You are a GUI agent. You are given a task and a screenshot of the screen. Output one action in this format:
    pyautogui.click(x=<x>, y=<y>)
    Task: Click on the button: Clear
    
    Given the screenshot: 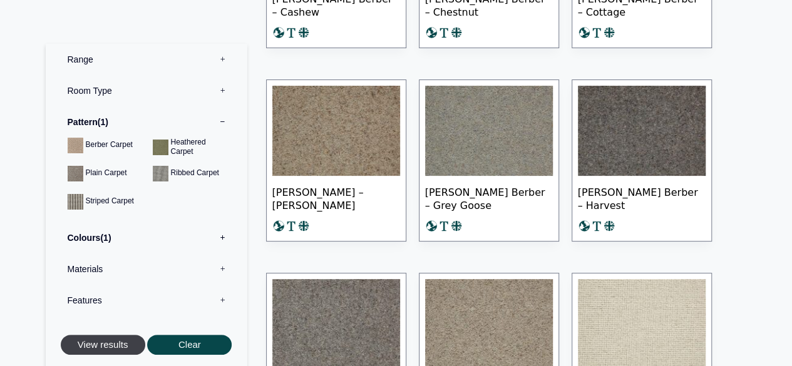 What is the action you would take?
    pyautogui.click(x=189, y=345)
    